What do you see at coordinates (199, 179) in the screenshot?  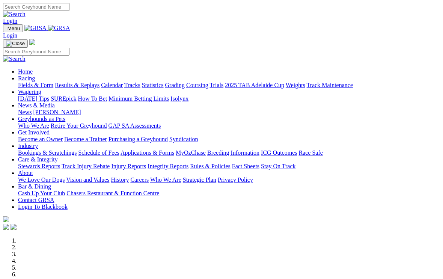 I see `a: Strategic Plan` at bounding box center [199, 179].